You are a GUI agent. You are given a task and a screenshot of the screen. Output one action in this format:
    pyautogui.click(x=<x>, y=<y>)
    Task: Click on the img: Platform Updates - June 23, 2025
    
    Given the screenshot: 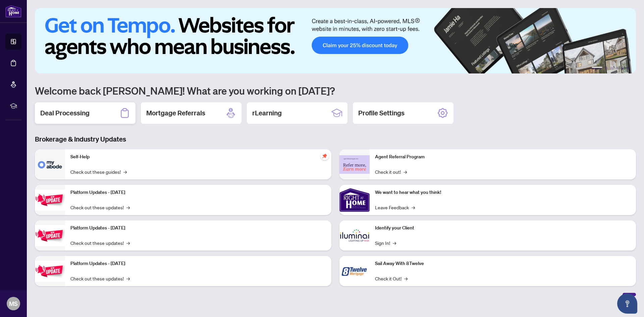 What is the action you would take?
    pyautogui.click(x=50, y=271)
    